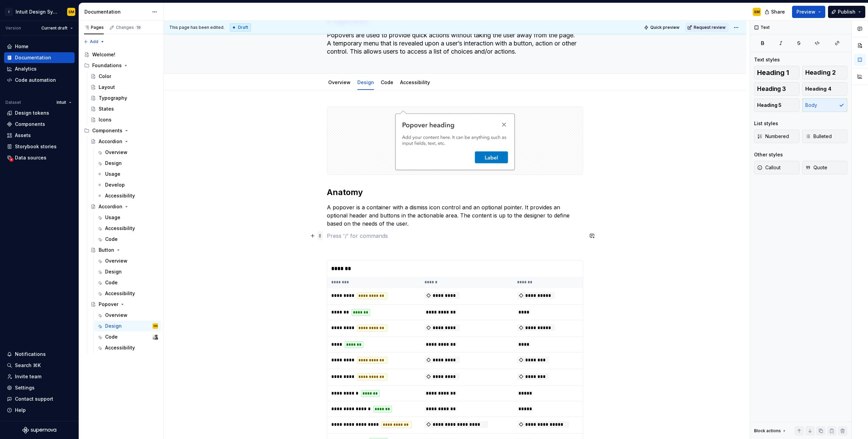 The height and width of the screenshot is (439, 868). What do you see at coordinates (39, 354) in the screenshot?
I see `button: Notifications` at bounding box center [39, 354].